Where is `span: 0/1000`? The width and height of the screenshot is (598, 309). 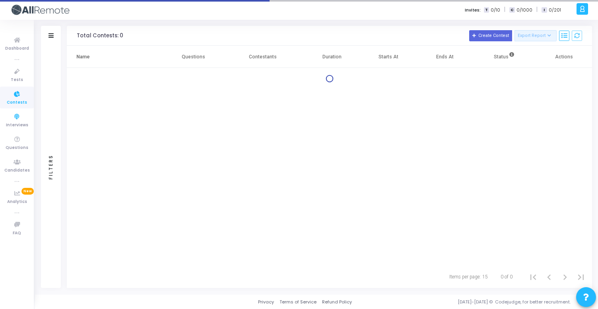 span: 0/1000 is located at coordinates (524, 10).